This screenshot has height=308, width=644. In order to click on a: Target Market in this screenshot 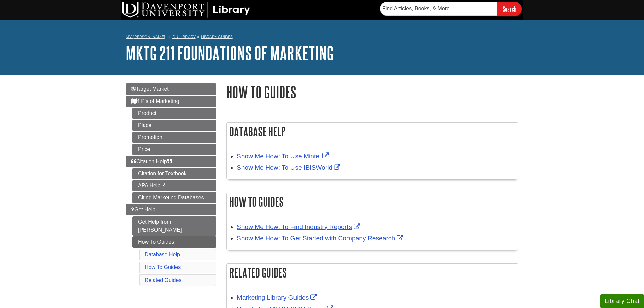, I will do `click(171, 89)`.